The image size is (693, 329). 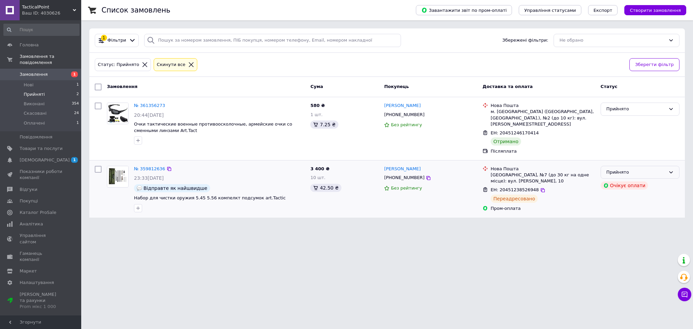 I want to click on span: Покупець, so click(x=396, y=86).